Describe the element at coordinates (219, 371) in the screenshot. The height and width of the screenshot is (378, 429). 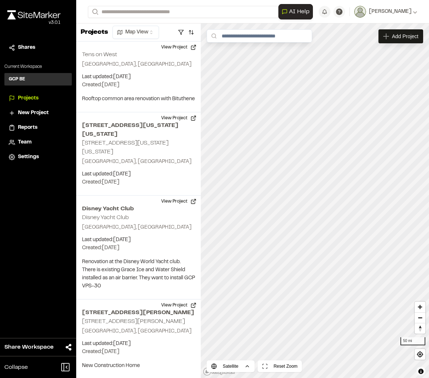
I see `a: Mapbox logo` at that location.